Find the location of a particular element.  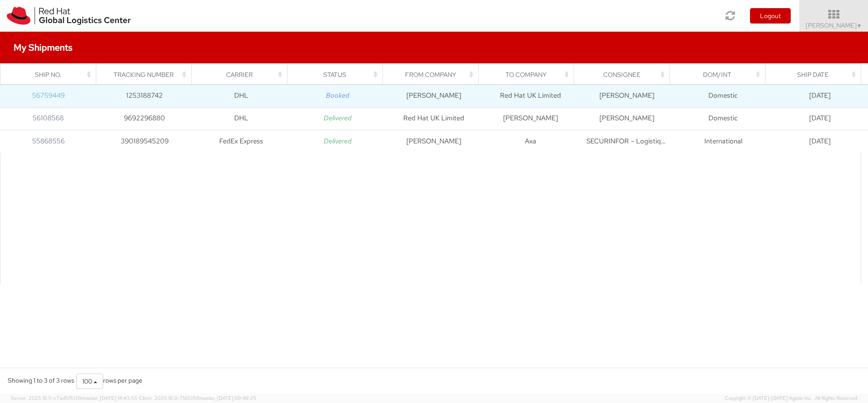

div: Ship Date is located at coordinates (816, 74).